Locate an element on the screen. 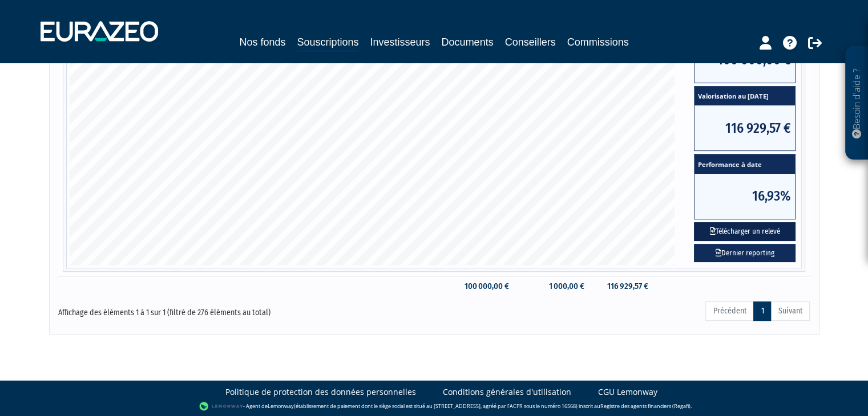 This screenshot has width=868, height=416. td: 116 929,57 € is located at coordinates (621, 286).